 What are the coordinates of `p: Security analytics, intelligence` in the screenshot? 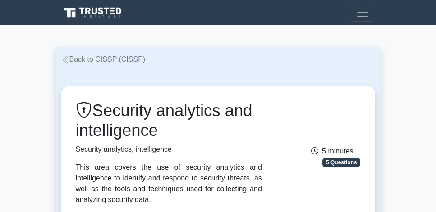 It's located at (169, 150).